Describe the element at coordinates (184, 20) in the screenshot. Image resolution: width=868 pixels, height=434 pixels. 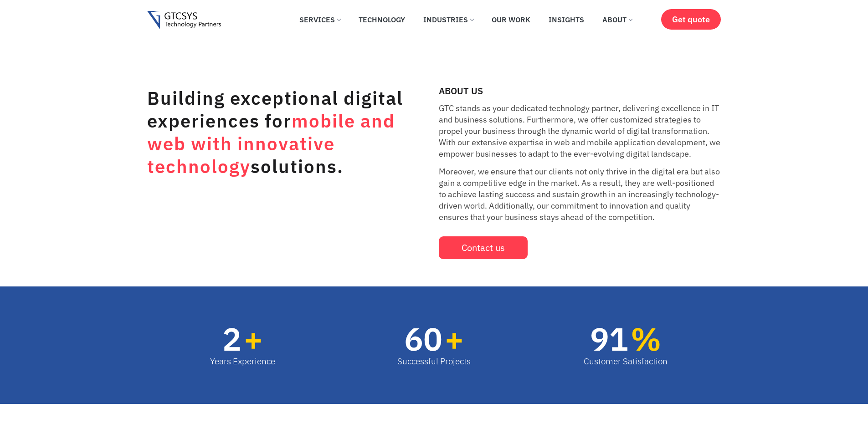
I see `img: Gtcsys logo` at that location.